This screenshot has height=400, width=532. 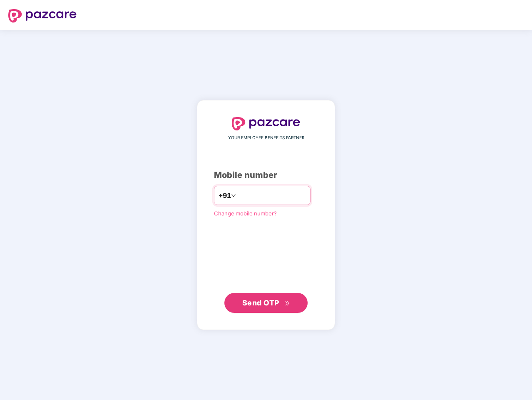 What do you see at coordinates (245, 213) in the screenshot?
I see `a: Change mobile number?` at bounding box center [245, 213].